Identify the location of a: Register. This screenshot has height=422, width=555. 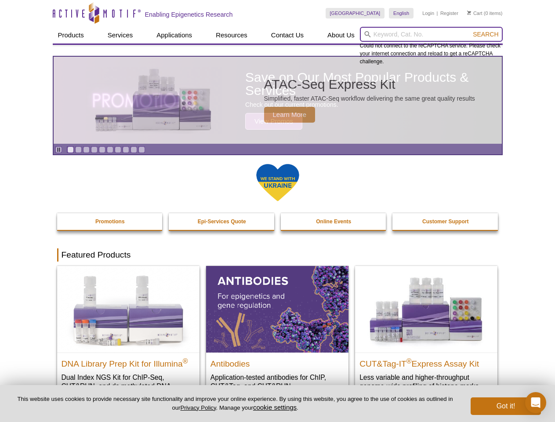
(449, 13).